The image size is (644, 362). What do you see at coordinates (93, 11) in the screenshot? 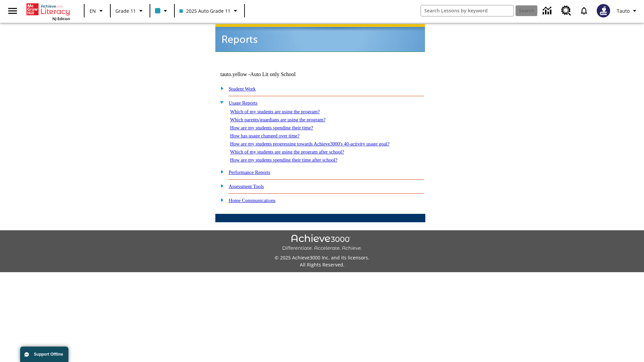
I see `span: EN` at bounding box center [93, 11].